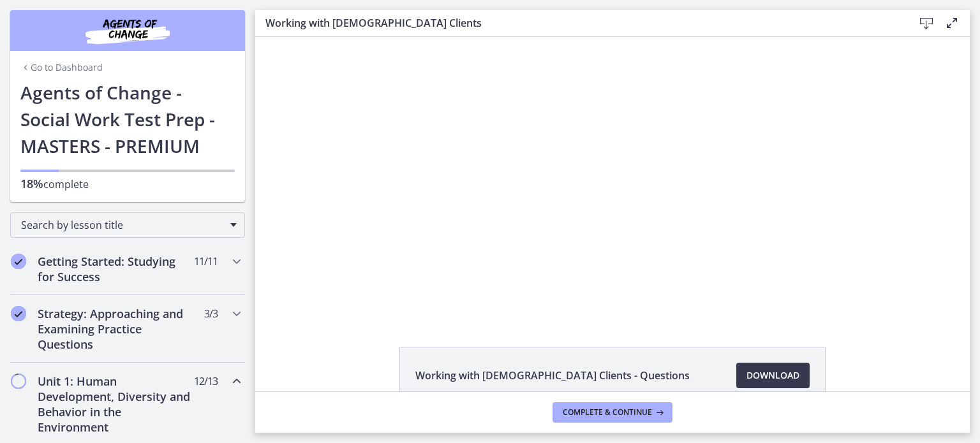  What do you see at coordinates (116, 269) in the screenshot?
I see `h2: Getting Started: Studying for Success` at bounding box center [116, 269].